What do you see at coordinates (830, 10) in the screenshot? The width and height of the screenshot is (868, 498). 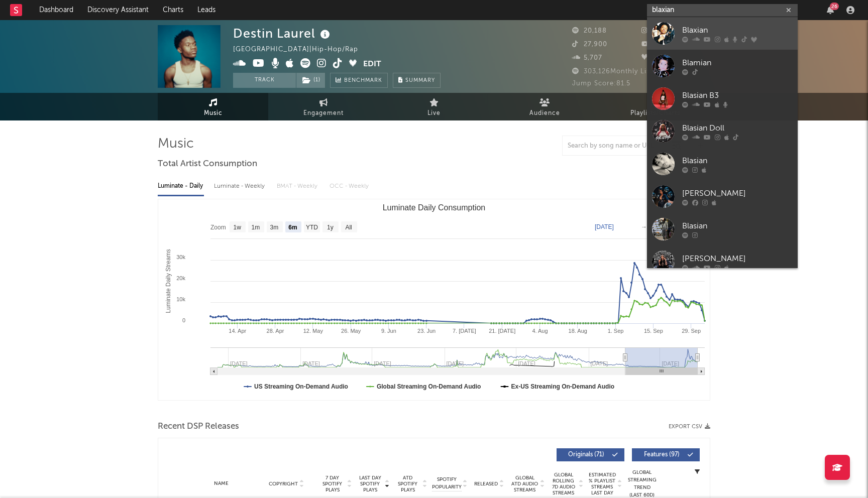 I see `button: 26` at bounding box center [830, 10].